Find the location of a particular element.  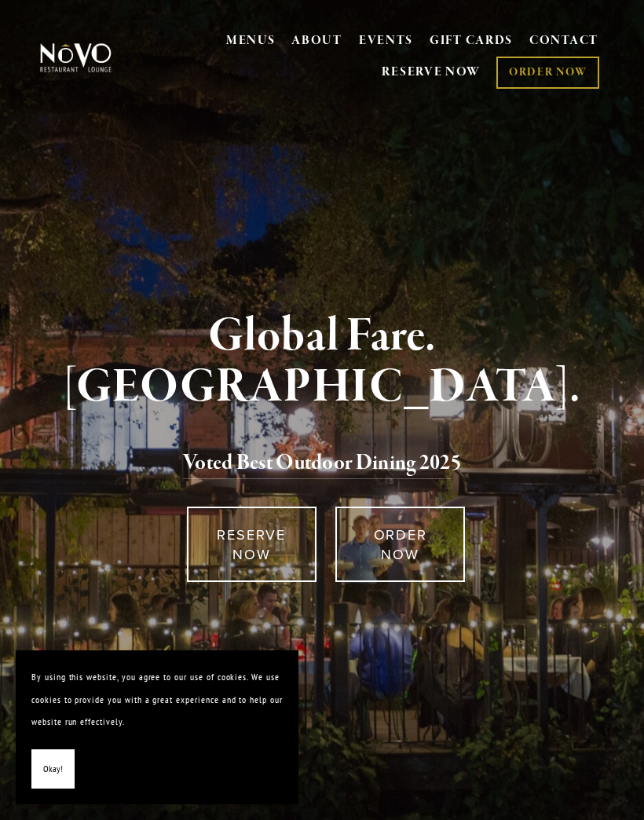

img: Novo Restaurant &amp; Lounge is located at coordinates (76, 57).